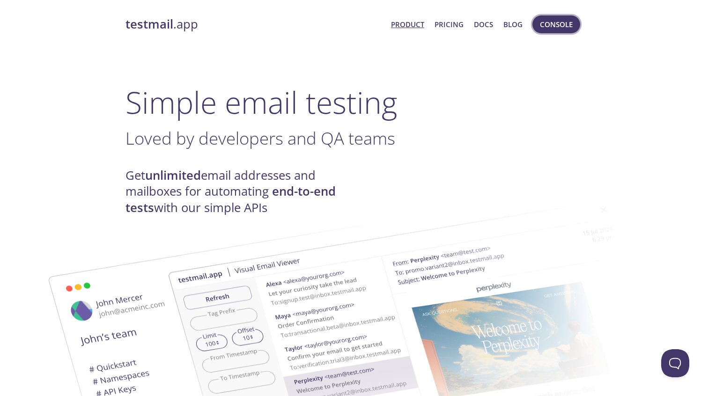  What do you see at coordinates (484, 24) in the screenshot?
I see `a: Docs` at bounding box center [484, 24].